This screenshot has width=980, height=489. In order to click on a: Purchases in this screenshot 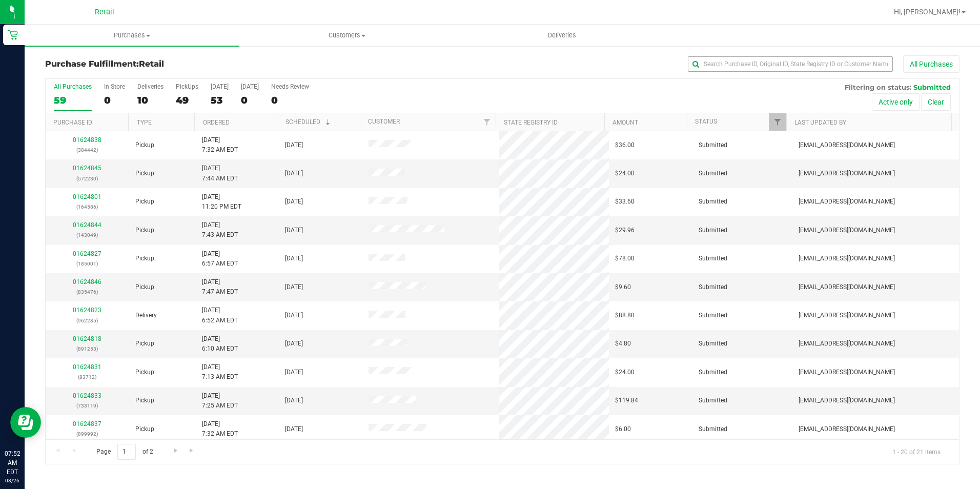, I will do `click(131, 36)`.